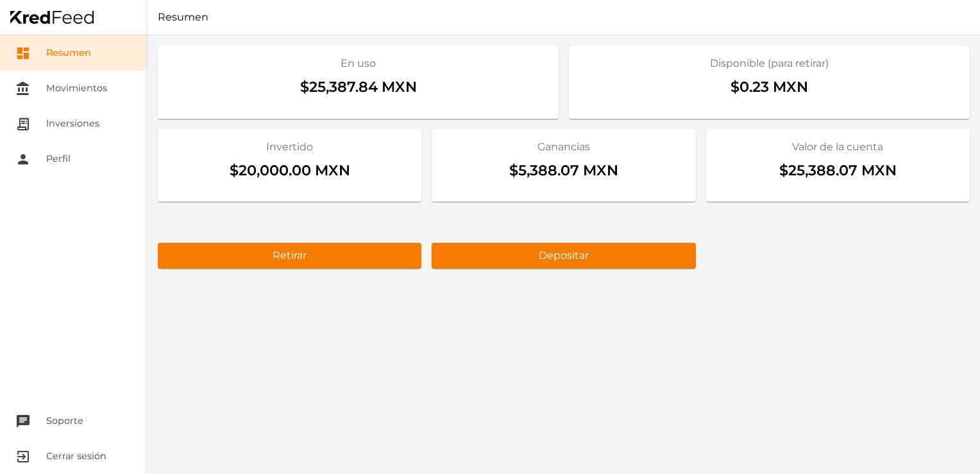 The width and height of the screenshot is (980, 474). Describe the element at coordinates (23, 456) in the screenshot. I see `i: exit_to_app` at that location.